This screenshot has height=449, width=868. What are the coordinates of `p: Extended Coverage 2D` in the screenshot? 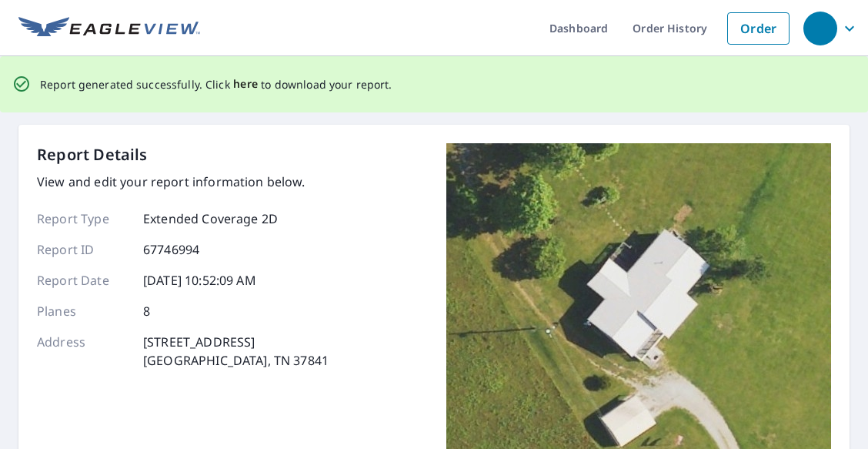 It's located at (210, 219).